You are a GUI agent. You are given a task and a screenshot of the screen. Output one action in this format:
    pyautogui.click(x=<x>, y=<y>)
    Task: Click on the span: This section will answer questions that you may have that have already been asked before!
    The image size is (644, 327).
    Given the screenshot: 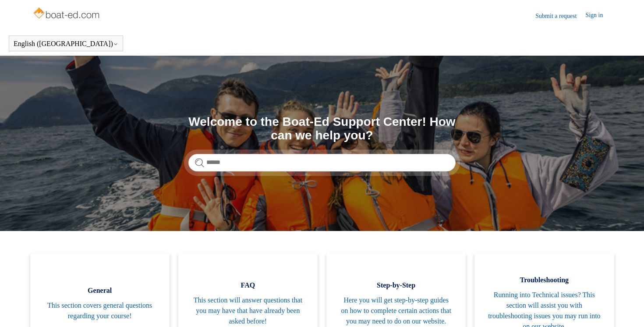 What is the action you would take?
    pyautogui.click(x=248, y=311)
    